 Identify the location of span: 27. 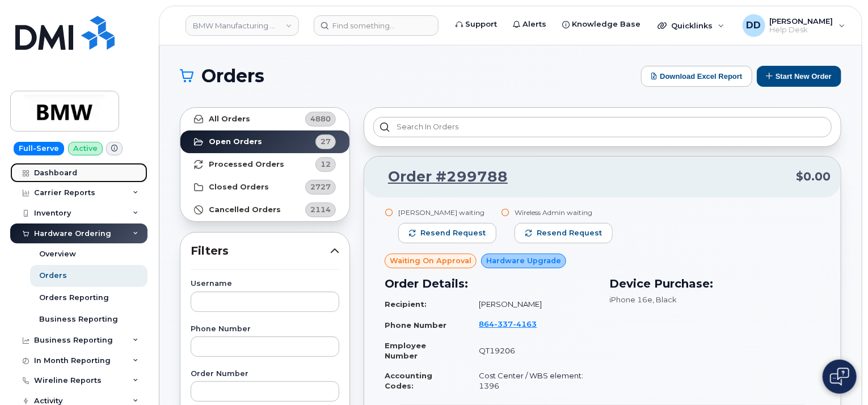
(325, 141).